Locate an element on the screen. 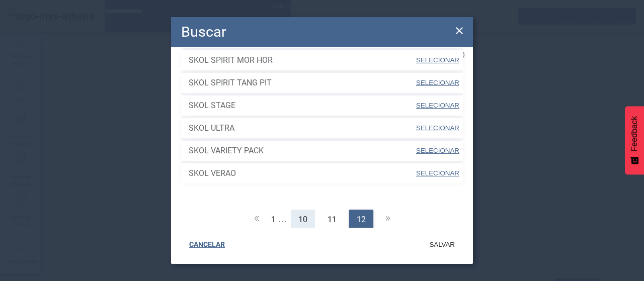  span: CANCELAR is located at coordinates (207, 245).